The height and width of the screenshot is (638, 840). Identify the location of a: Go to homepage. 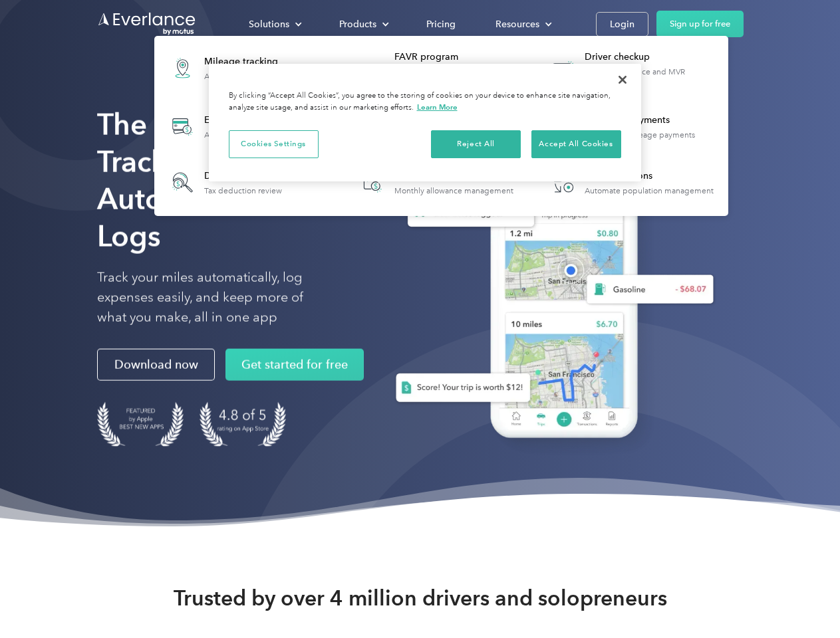
(147, 24).